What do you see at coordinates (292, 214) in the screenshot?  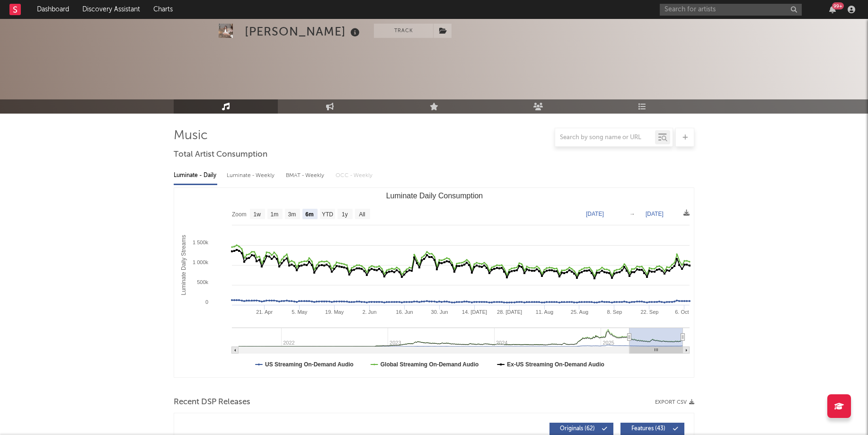 I see `text: 3m` at bounding box center [292, 214].